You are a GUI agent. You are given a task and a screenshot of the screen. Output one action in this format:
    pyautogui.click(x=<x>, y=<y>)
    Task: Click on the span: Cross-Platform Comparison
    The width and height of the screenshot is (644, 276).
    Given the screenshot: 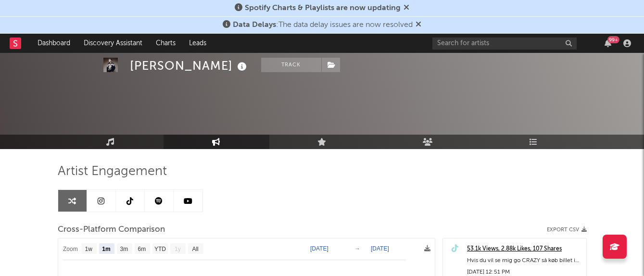 What is the action you would take?
    pyautogui.click(x=111, y=230)
    